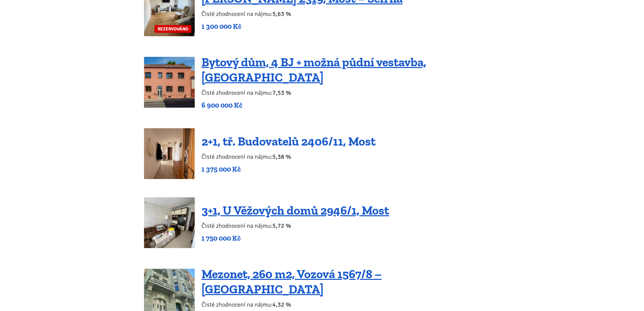 The width and height of the screenshot is (644, 311). I want to click on p: 6 900 000 Kč, so click(350, 105).